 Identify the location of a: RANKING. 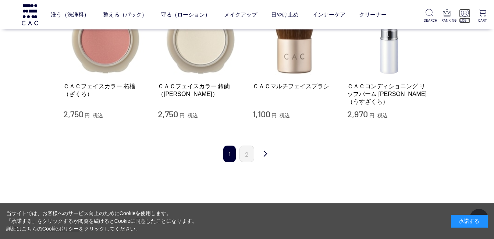
(447, 16).